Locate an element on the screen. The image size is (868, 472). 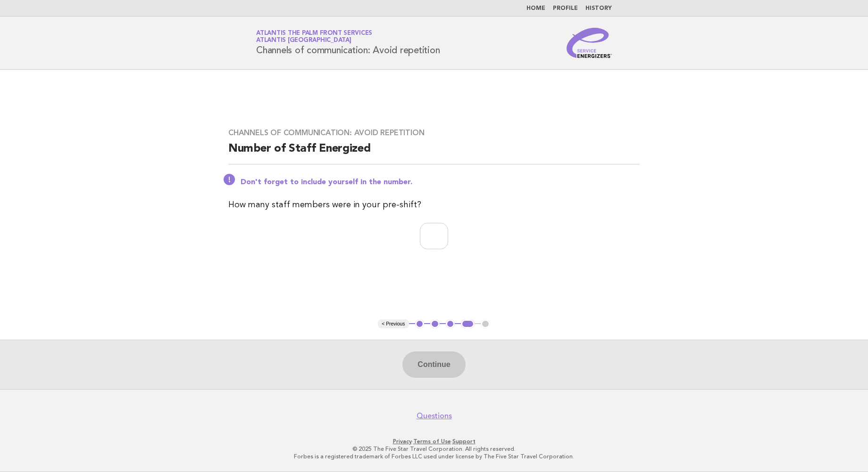
h3: Channels of communication: Avoid repetition is located at coordinates (434, 133).